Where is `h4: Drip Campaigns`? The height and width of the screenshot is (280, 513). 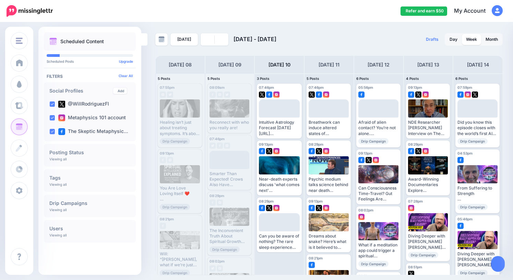 h4: Drip Campaigns is located at coordinates (90, 203).